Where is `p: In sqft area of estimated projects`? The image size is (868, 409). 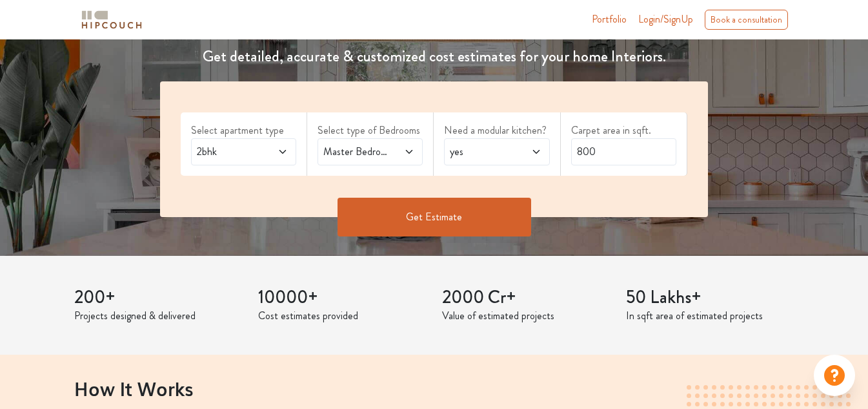 p: In sqft area of estimated projects is located at coordinates (710, 316).